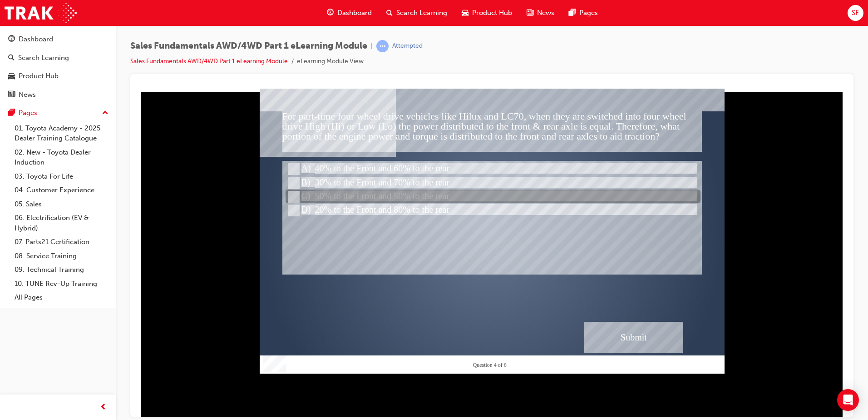 This screenshot has height=420, width=868. Describe the element at coordinates (417, 12) in the screenshot. I see `a: search-iconSearch Learning` at that location.